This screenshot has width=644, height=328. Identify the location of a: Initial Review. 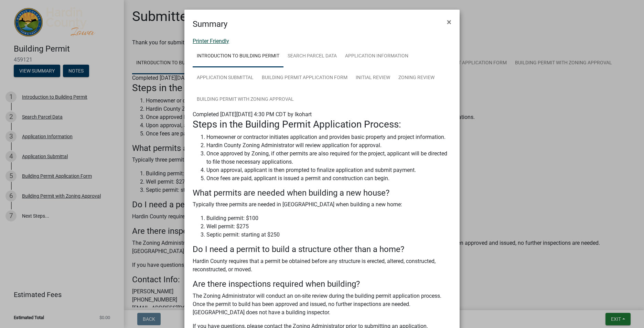
(373, 78).